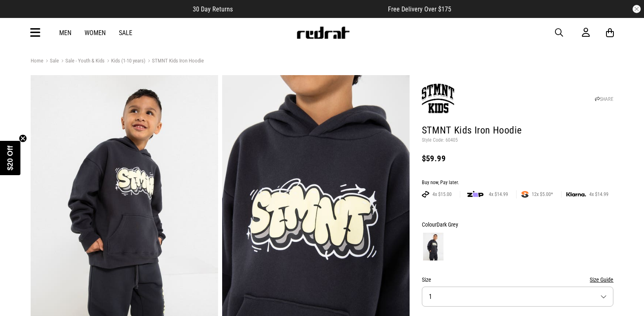 This screenshot has height=316, width=644. Describe the element at coordinates (425, 194) in the screenshot. I see `img: AFTERPAY` at that location.